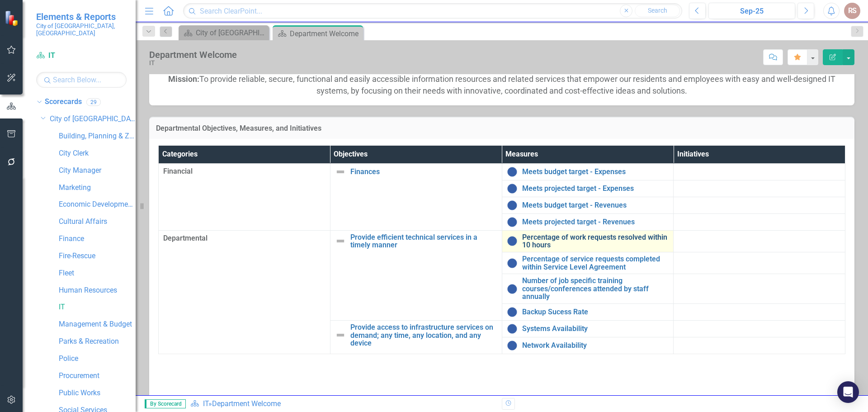 The width and height of the screenshot is (868, 412). I want to click on a: Meets budget target - Revenues, so click(595, 205).